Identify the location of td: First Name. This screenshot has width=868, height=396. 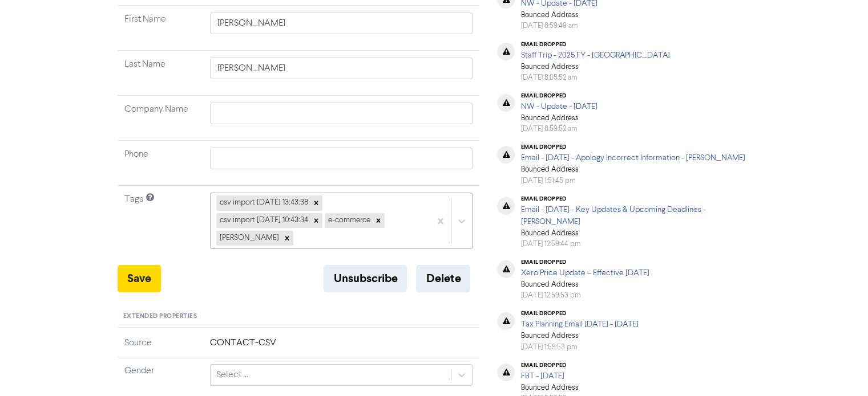
(161, 28).